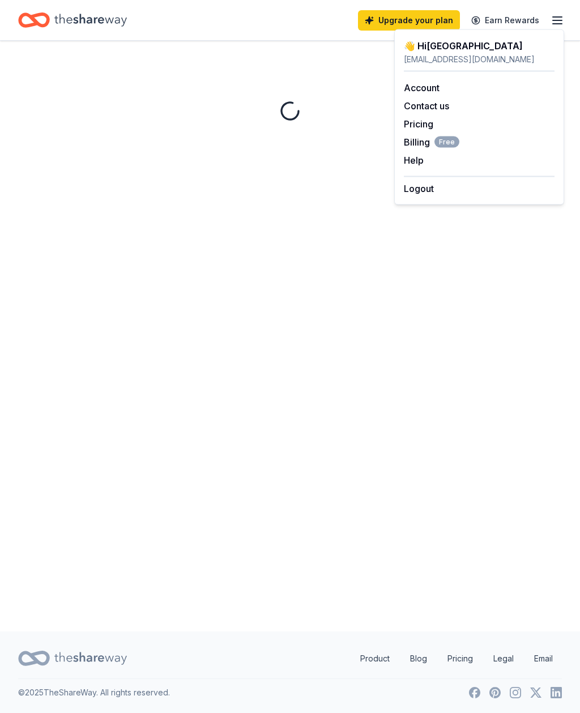 Image resolution: width=580 pixels, height=713 pixels. Describe the element at coordinates (447, 142) in the screenshot. I see `span: Free` at that location.